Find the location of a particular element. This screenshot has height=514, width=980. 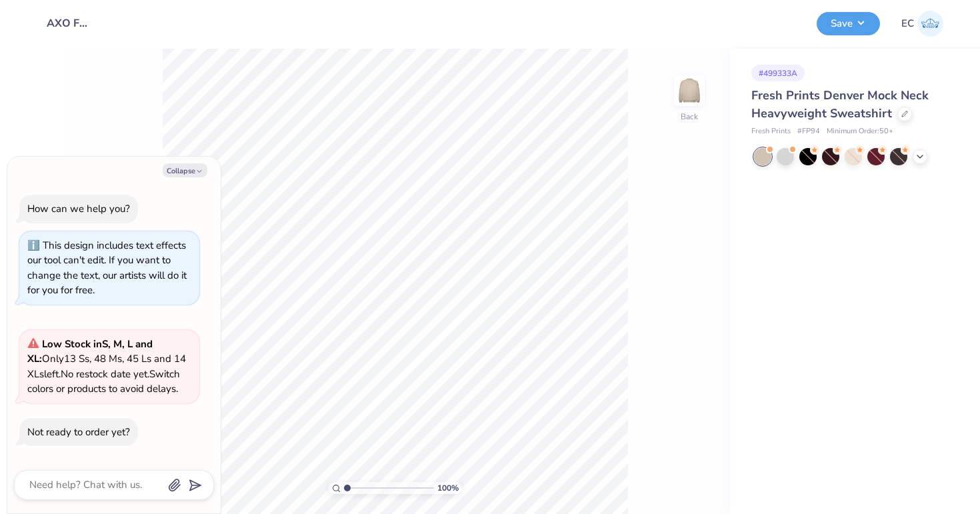

span: # FP94 is located at coordinates (808, 132).